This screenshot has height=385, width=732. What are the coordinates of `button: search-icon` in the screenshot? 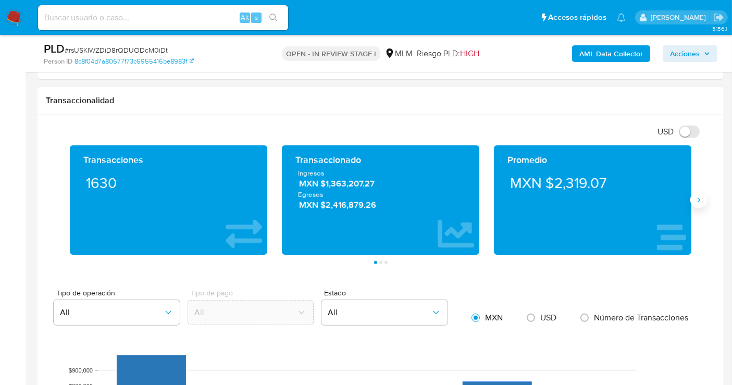 It's located at (273, 18).